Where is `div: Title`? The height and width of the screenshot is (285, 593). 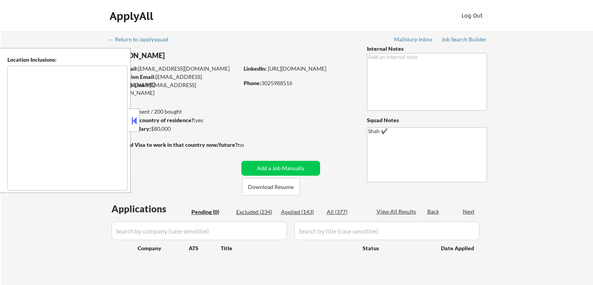 div: Title is located at coordinates (288, 248).